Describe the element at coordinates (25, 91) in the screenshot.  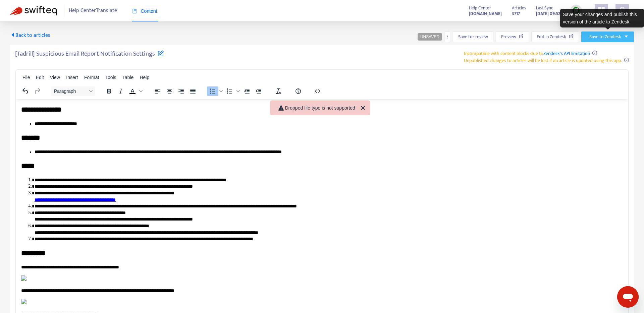
I see `button: Undo` at that location.